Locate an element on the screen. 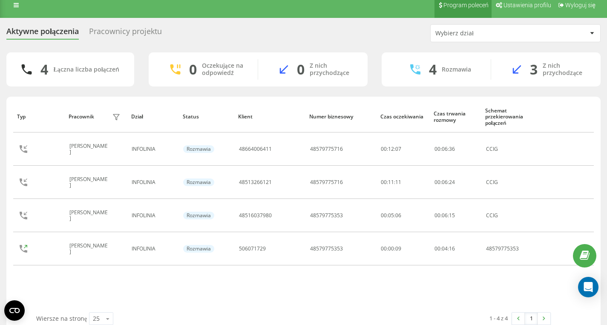  div: Klient is located at coordinates (270, 117).